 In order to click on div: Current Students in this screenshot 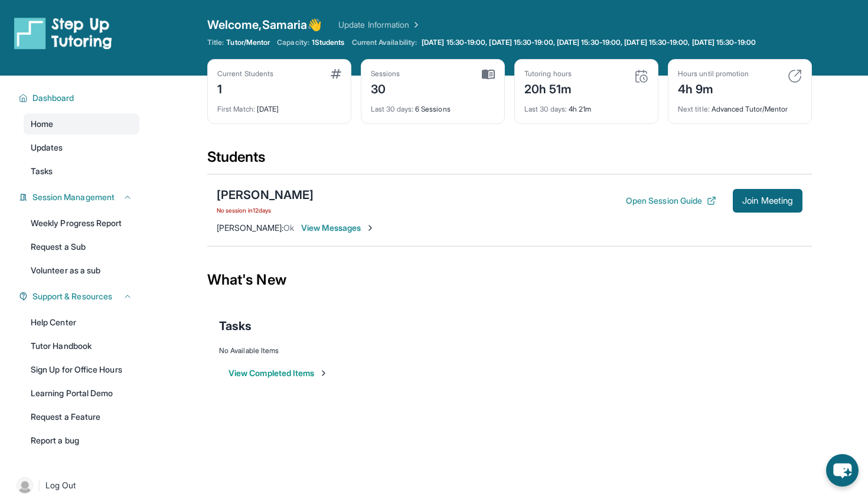, I will do `click(245, 74)`.